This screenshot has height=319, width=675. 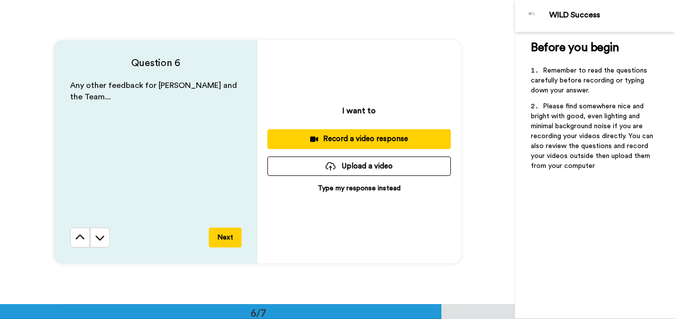 What do you see at coordinates (359, 111) in the screenshot?
I see `p: I want to` at bounding box center [359, 111].